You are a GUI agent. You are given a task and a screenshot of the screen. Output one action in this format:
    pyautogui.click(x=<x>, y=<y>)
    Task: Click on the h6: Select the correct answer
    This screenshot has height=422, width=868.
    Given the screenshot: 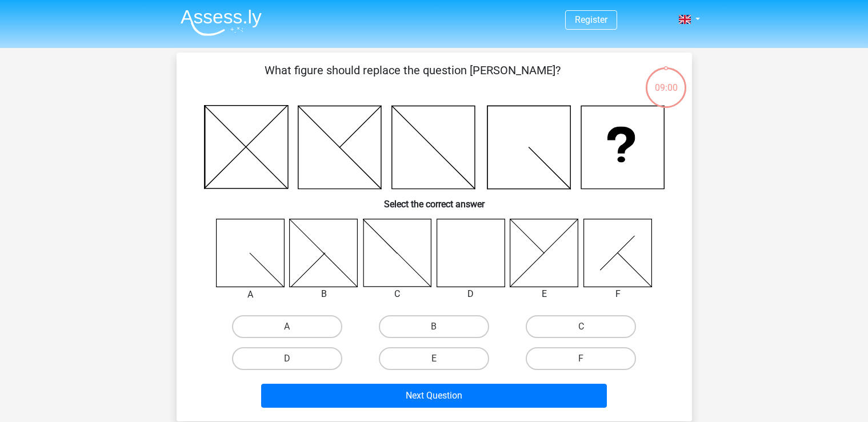 What is the action you would take?
    pyautogui.click(x=434, y=199)
    